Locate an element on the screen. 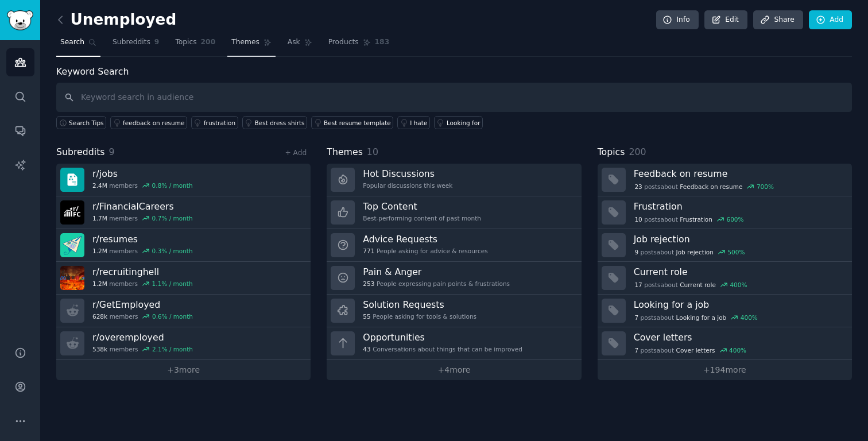  span: Search Tips is located at coordinates (86, 123).